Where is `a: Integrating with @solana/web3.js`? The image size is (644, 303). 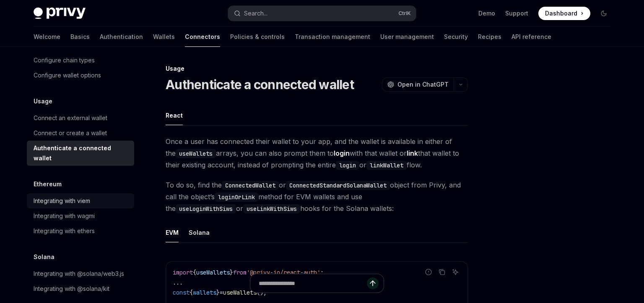 a: Integrating with @solana/web3.js is located at coordinates (80, 274).